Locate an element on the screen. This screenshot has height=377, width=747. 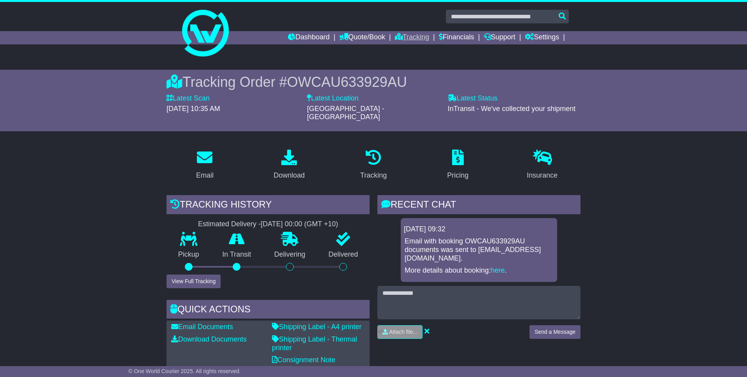
div: Download is located at coordinates (289, 175).